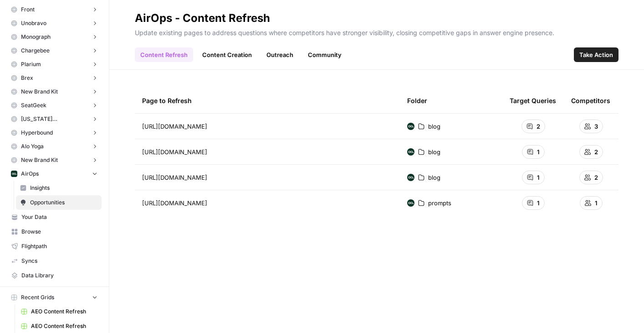  I want to click on span: Data Library, so click(59, 276).